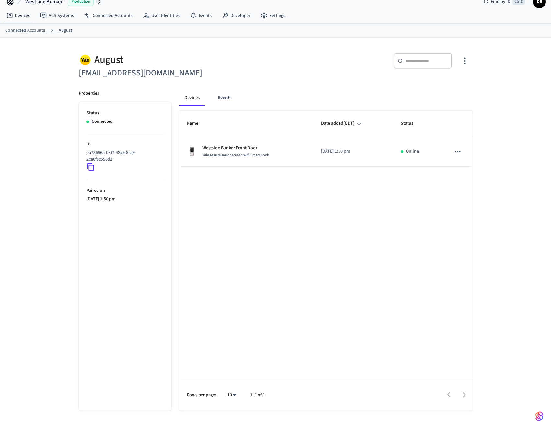 The width and height of the screenshot is (551, 428). What do you see at coordinates (124, 156) in the screenshot?
I see `p: ea73666a-b3f7-48a9-8ca9-2ca6f8c596d1` at bounding box center [124, 156].